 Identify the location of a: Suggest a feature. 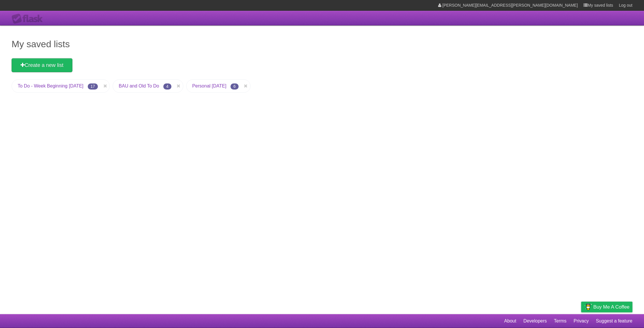
(614, 321).